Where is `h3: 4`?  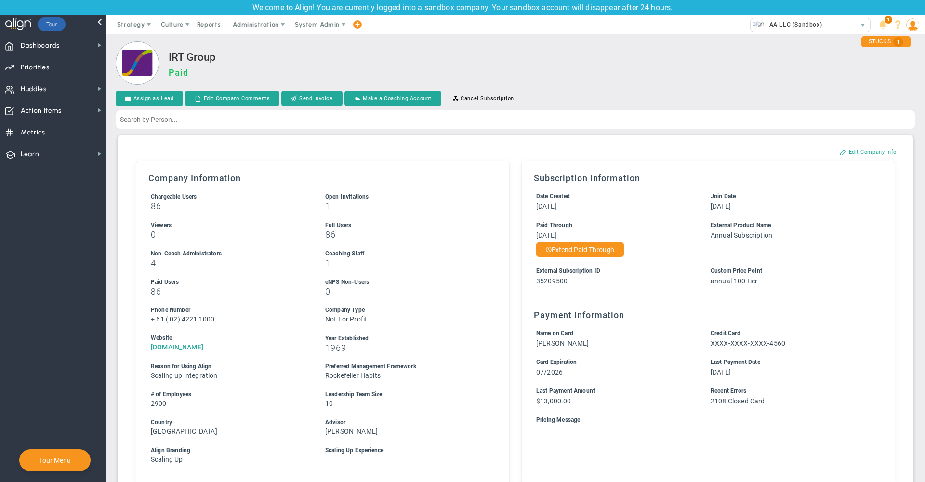 h3: 4 is located at coordinates (229, 263).